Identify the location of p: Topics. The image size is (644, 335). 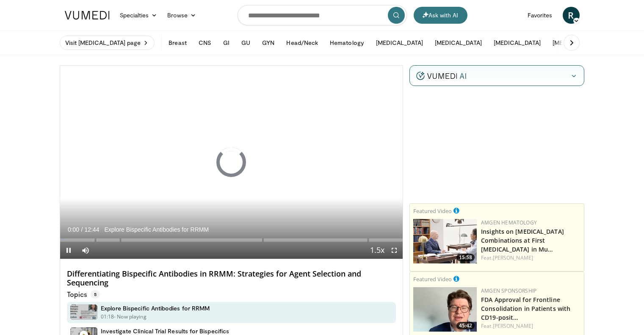
(83, 295).